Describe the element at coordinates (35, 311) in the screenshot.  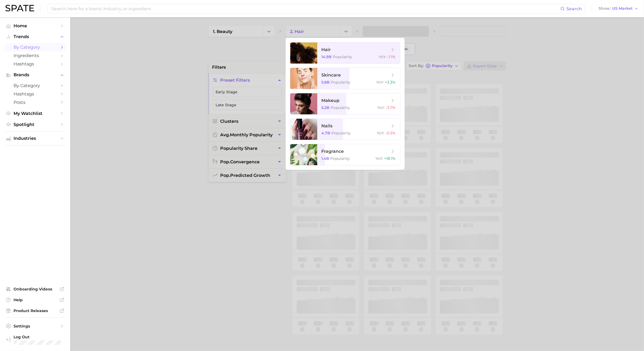
I see `span: Product Releases` at that location.